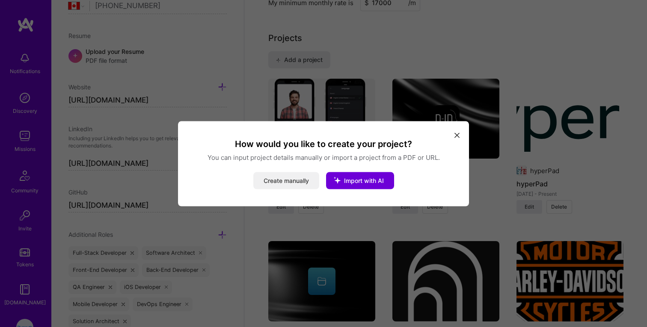 This screenshot has width=647, height=327. What do you see at coordinates (323, 157) in the screenshot?
I see `p: You can input project details manually or import a project from a PDF or URL.` at bounding box center [323, 157].